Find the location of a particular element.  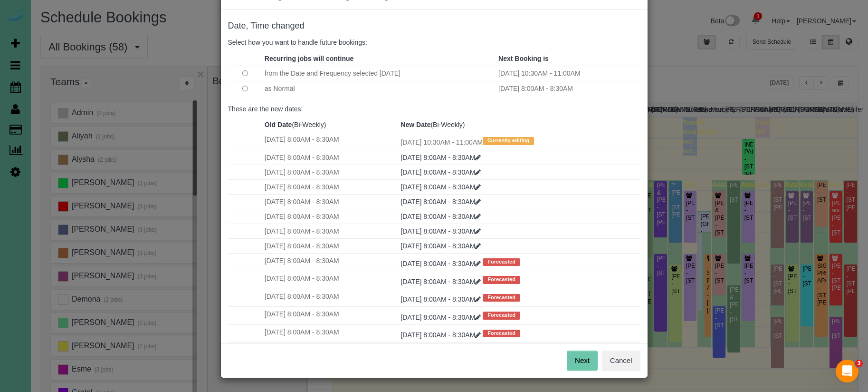

span: Date, Time is located at coordinates (248, 26).